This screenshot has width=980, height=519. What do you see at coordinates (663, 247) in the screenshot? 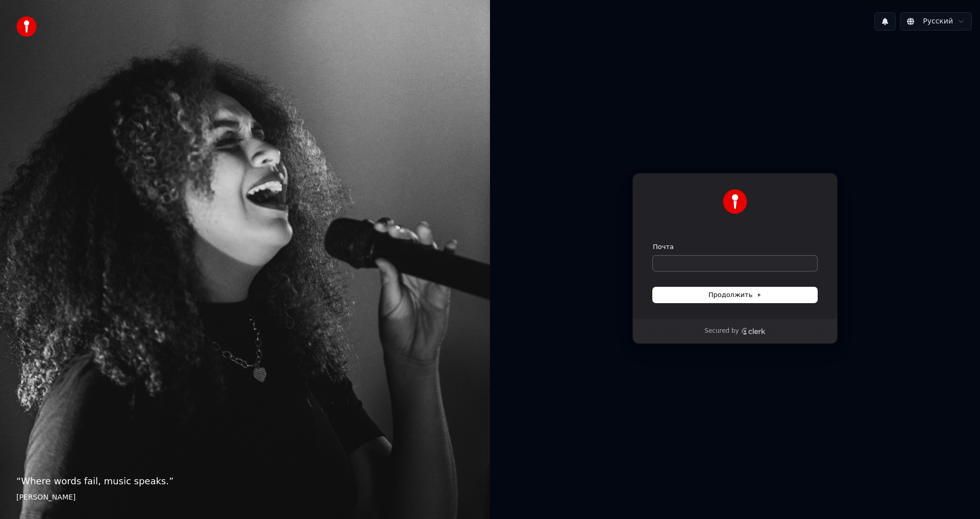
I see `label: Почта` at bounding box center [663, 247].